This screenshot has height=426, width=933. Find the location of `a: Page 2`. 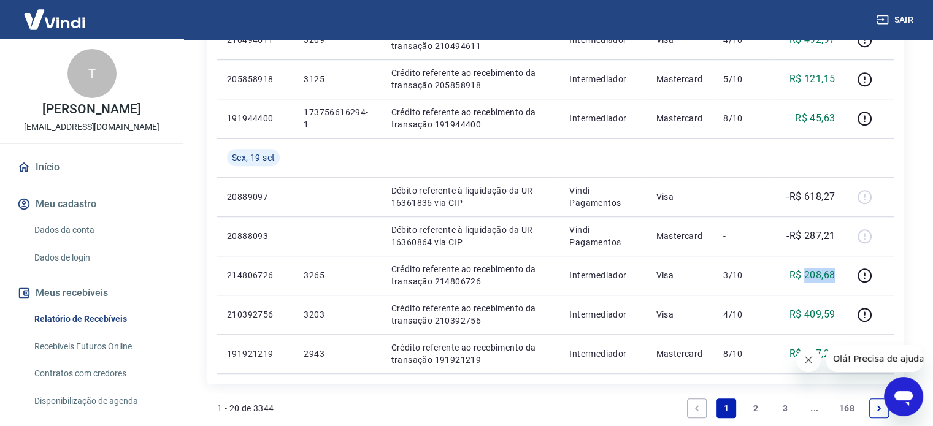

a: Page 2 is located at coordinates (756, 409).